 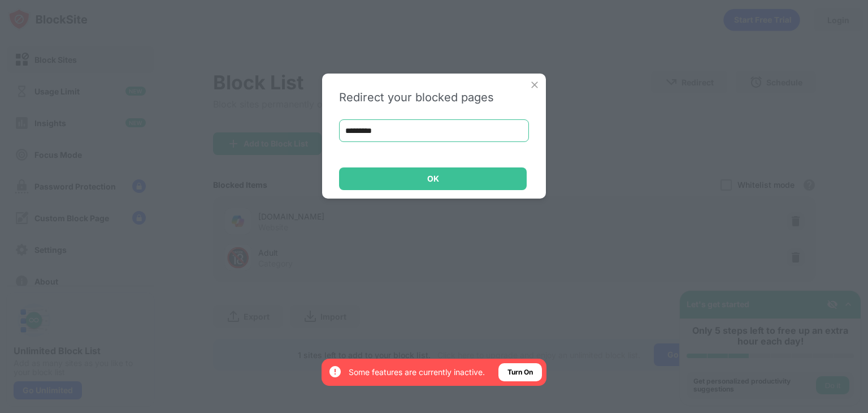 What do you see at coordinates (434, 97) in the screenshot?
I see `div: Redirect your blocked pages` at bounding box center [434, 97].